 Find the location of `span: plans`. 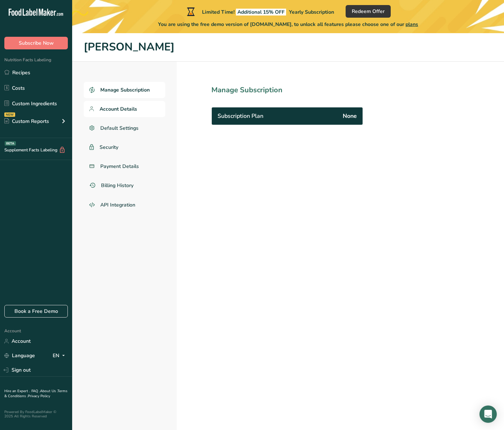

span: plans is located at coordinates (412, 24).